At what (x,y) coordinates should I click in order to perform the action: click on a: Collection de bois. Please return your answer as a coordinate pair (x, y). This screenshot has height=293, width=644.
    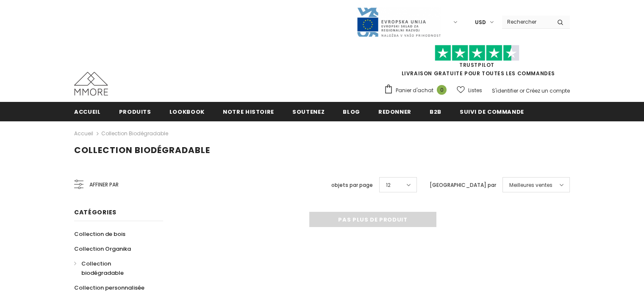
    Looking at the image, I should click on (100, 234).